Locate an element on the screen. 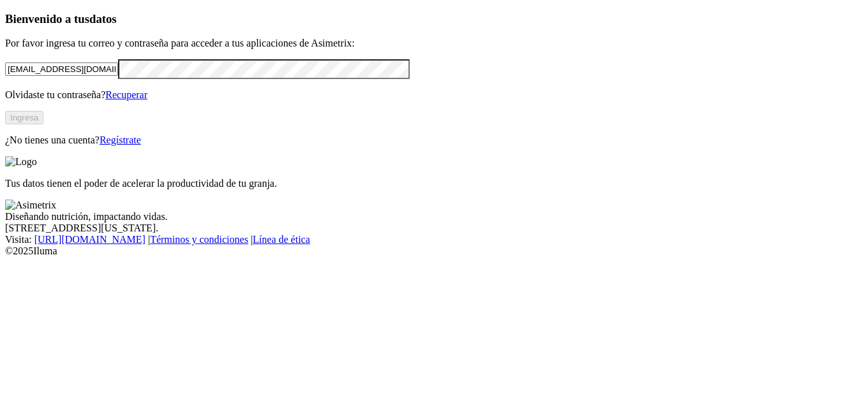 This screenshot has width=868, height=415. p: Olvidaste tu contraseña? is located at coordinates (434, 95).